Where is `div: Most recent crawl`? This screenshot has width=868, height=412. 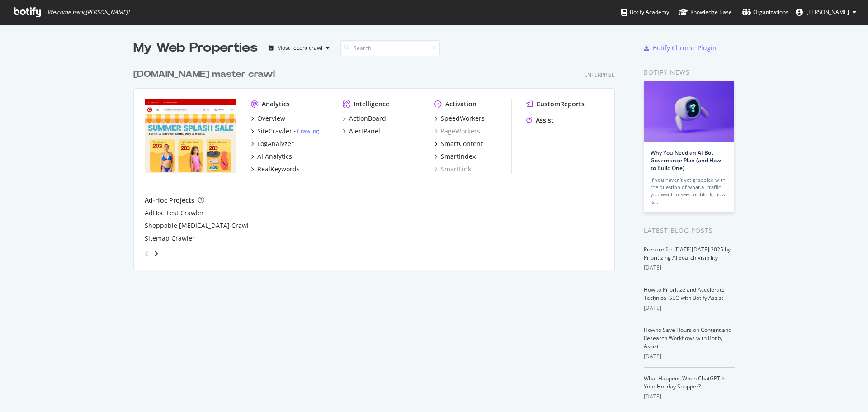
div: Most recent crawl is located at coordinates (300, 48).